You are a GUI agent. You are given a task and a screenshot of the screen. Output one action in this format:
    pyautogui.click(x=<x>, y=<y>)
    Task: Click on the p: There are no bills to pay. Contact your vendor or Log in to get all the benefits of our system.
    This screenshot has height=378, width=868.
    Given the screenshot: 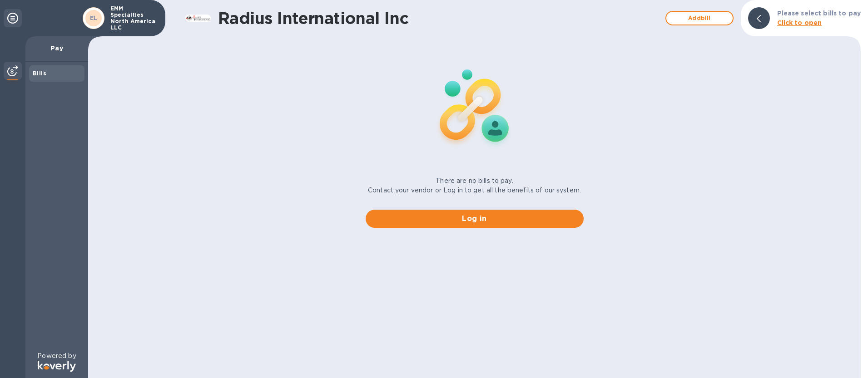 What is the action you would take?
    pyautogui.click(x=474, y=186)
    